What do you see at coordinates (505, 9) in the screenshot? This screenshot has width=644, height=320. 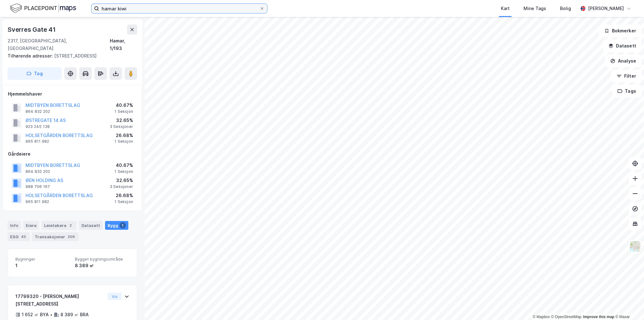 I see `div: Kart` at bounding box center [505, 9].